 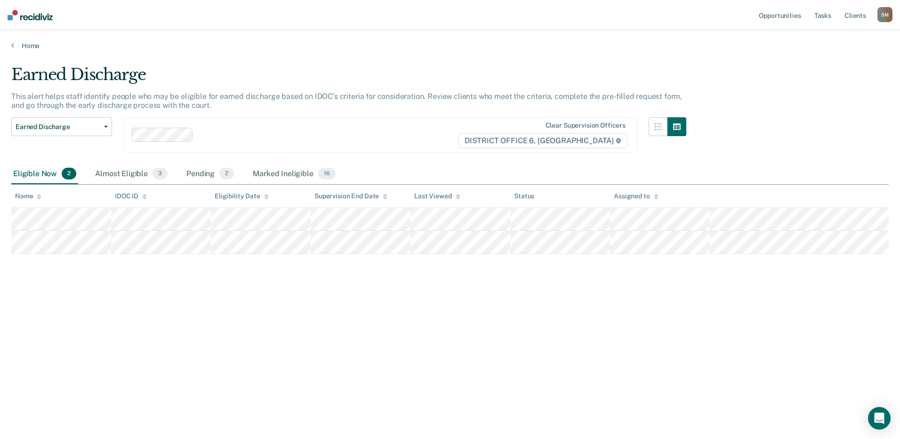 What do you see at coordinates (349, 78) in the screenshot?
I see `div: Earned Discharge` at bounding box center [349, 78].